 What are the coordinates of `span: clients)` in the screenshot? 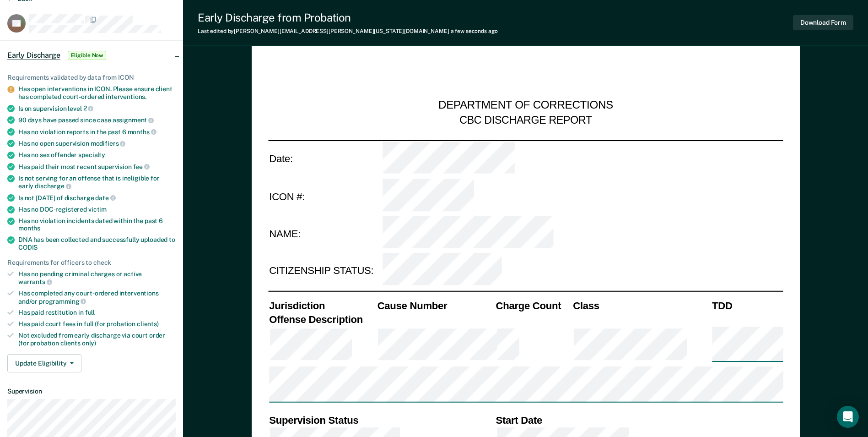 It's located at (148, 324).